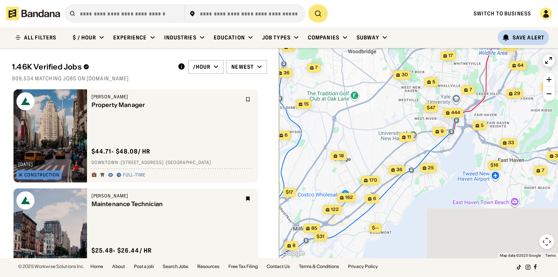  What do you see at coordinates (276, 38) in the screenshot?
I see `div: Job Types` at bounding box center [276, 38].